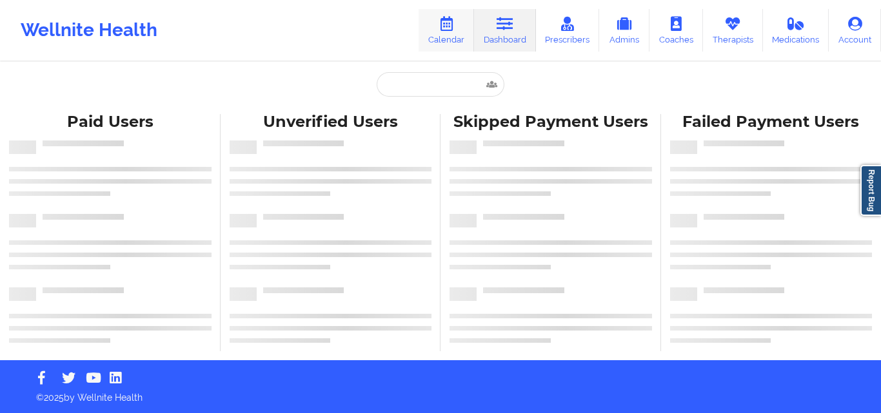  What do you see at coordinates (732, 30) in the screenshot?
I see `a: Therapists` at bounding box center [732, 30].